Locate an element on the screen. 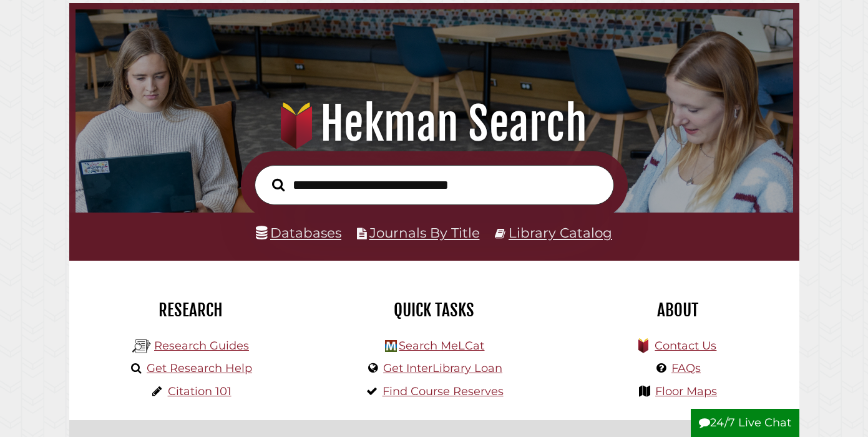 The height and width of the screenshot is (437, 868). h2: About is located at coordinates (678, 310).